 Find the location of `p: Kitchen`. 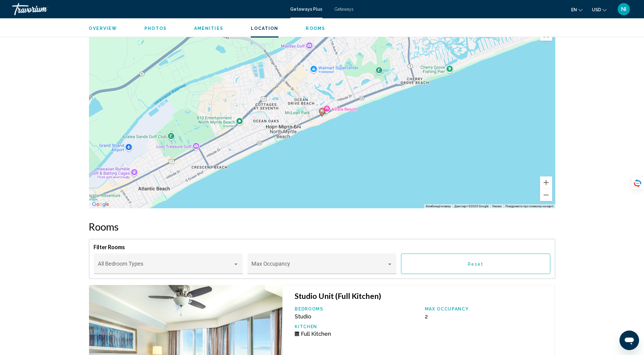

p: Kitchen is located at coordinates (357, 327).